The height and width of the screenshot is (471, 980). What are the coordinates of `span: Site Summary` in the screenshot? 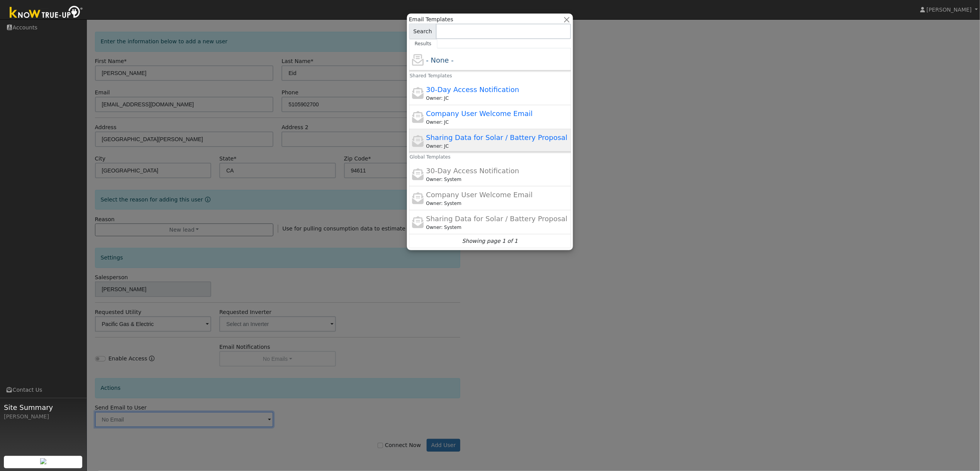 It's located at (44, 407).